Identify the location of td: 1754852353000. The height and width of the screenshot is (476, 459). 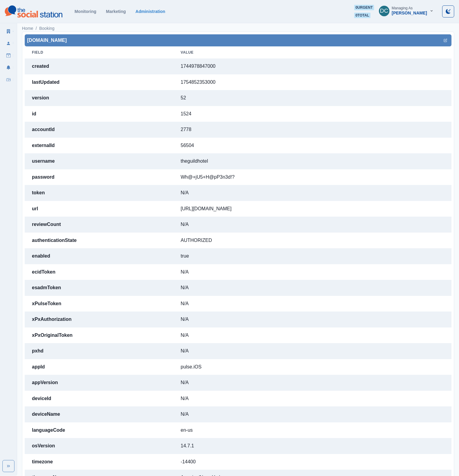
(312, 82).